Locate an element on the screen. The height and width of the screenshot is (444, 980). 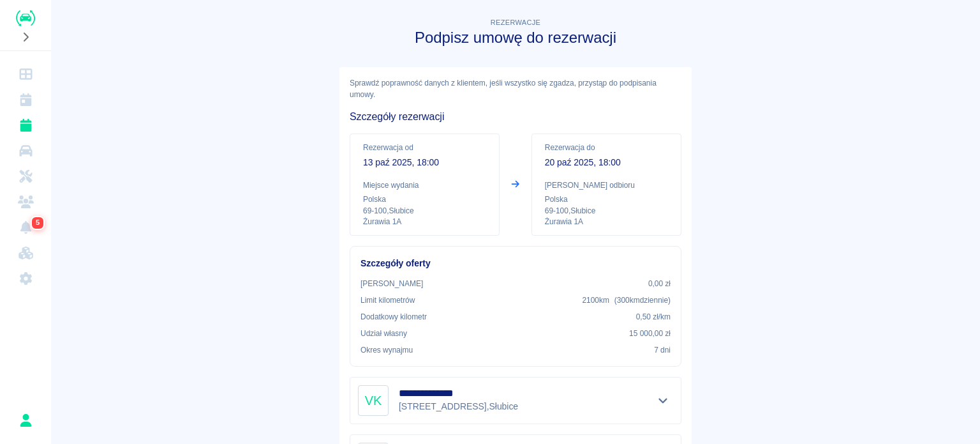
p: Okres wynajmu is located at coordinates (386, 350).